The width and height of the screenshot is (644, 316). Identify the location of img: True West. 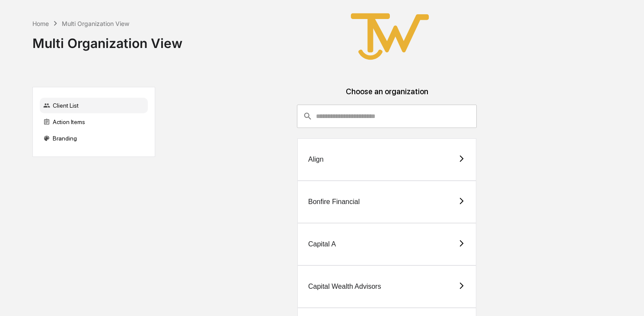
(390, 36).